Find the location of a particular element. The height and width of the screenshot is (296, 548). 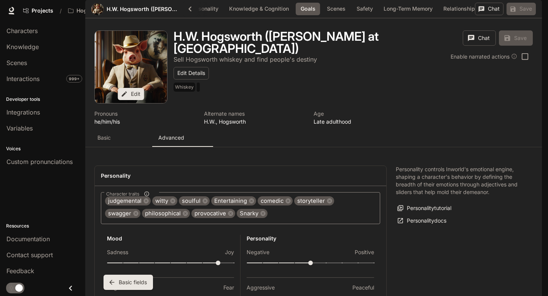

button: Personalitytutorial is located at coordinates (424, 208).